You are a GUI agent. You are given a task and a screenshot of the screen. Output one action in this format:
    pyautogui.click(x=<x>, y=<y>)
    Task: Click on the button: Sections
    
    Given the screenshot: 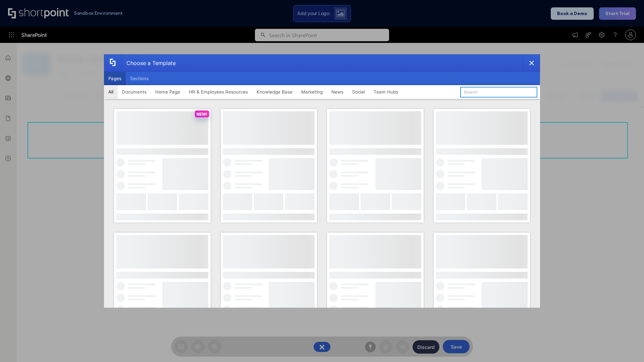 What is the action you would take?
    pyautogui.click(x=139, y=78)
    